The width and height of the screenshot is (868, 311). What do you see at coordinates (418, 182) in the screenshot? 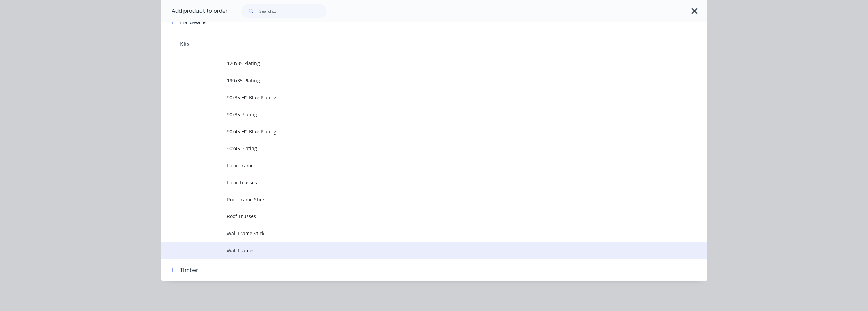
I see `span: Floor Trusses` at bounding box center [418, 182].